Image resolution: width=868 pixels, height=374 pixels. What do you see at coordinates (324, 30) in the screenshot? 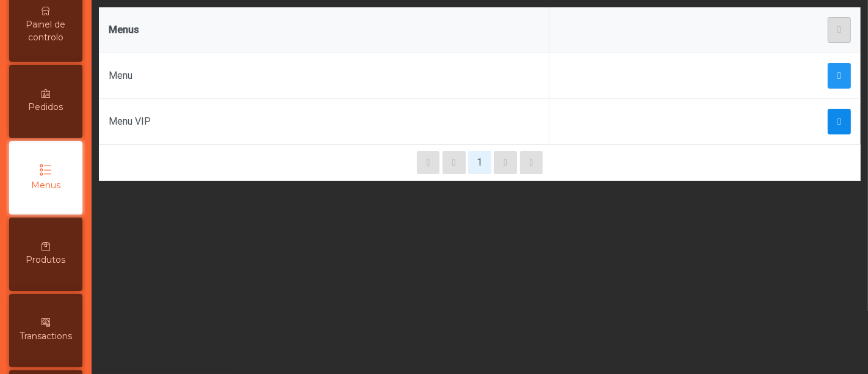
I see `th: Menus` at bounding box center [324, 30].